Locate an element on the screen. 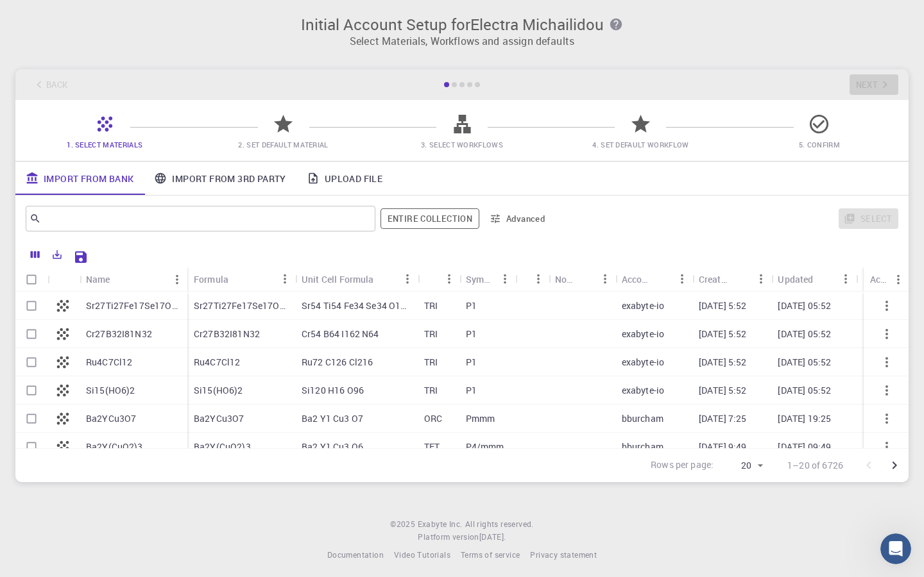  div: Lattice is located at coordinates (438, 279).